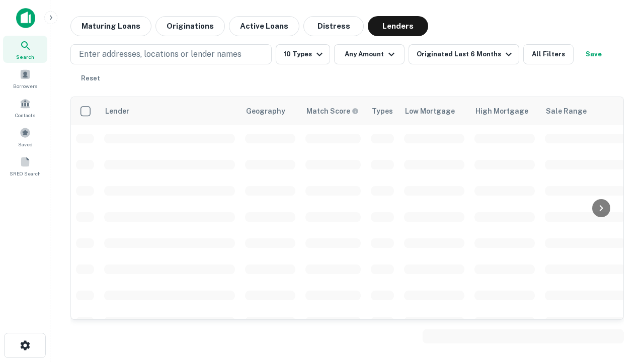 This screenshot has height=362, width=644. What do you see at coordinates (430, 111) in the screenshot?
I see `div: Low Mortgage` at bounding box center [430, 111].